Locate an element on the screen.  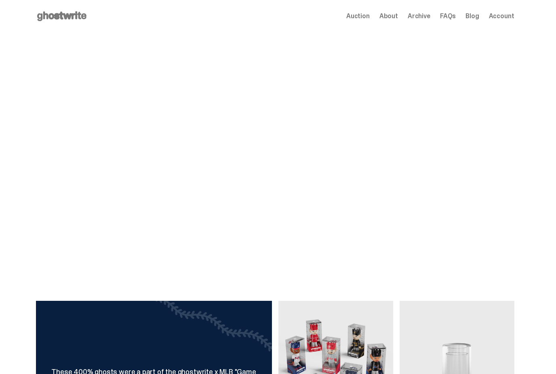
a: Archive is located at coordinates (419, 16).